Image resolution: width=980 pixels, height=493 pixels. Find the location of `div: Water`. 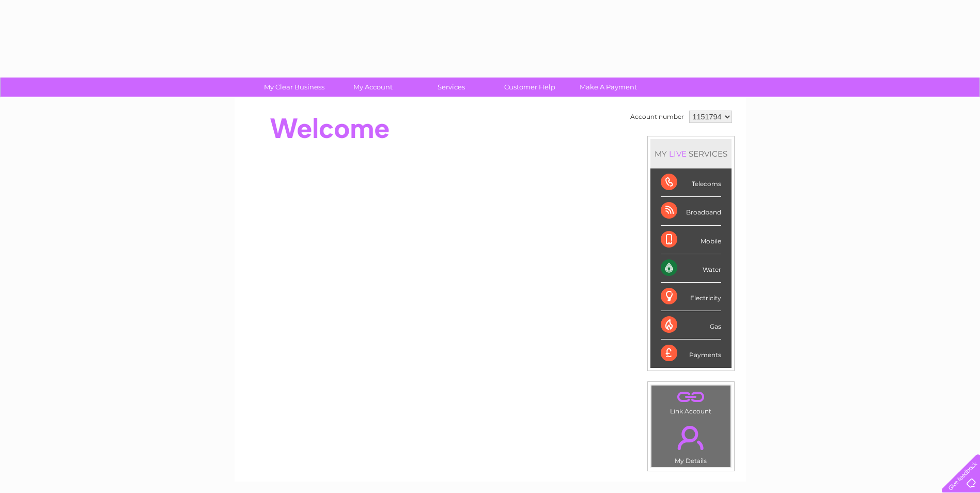

div: Water is located at coordinates (691, 268).